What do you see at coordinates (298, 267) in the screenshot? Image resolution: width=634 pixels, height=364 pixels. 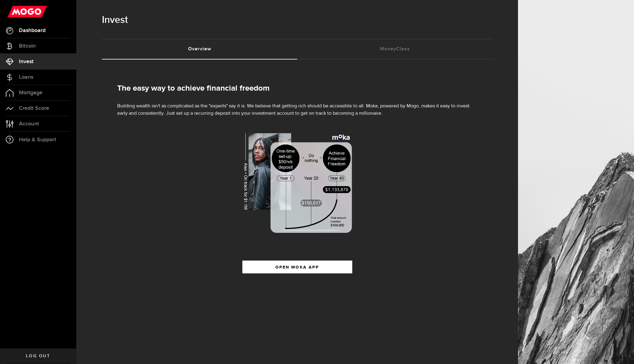 I see `button: OPEN MOKA APP` at bounding box center [298, 267].